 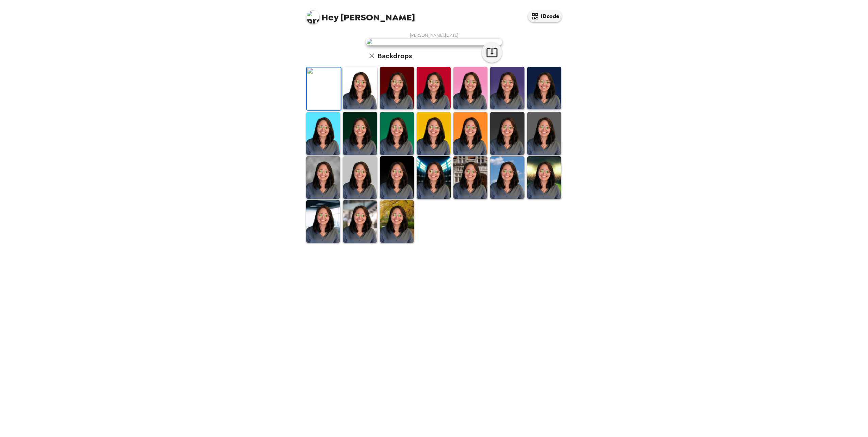 I want to click on img: user, so click(x=434, y=42).